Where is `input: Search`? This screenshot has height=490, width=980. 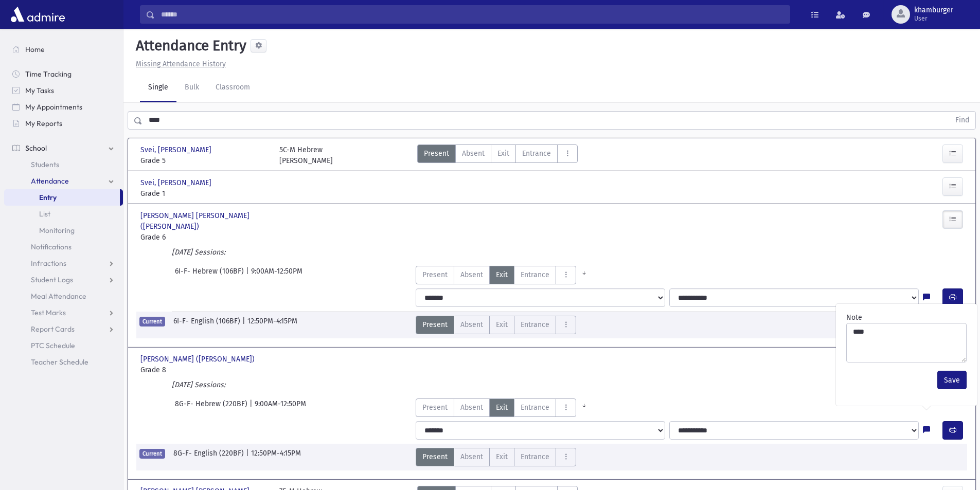
input: Search is located at coordinates (472, 14).